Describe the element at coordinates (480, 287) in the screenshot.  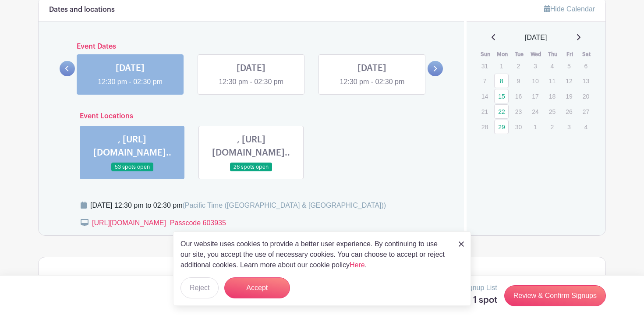
I see `p: Signup List` at that location.